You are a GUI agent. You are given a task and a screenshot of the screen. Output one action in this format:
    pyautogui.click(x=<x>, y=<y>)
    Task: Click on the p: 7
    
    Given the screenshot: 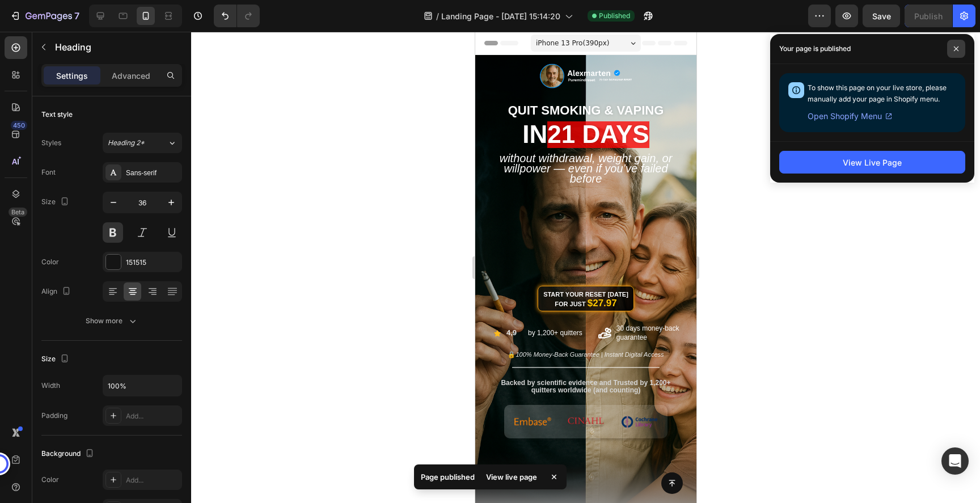 What is the action you would take?
    pyautogui.click(x=77, y=16)
    